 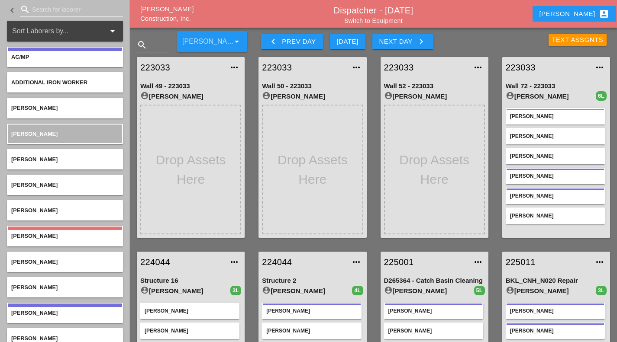 What do you see at coordinates (49, 82) in the screenshot?
I see `span: Additional Iron Worker` at bounding box center [49, 82].